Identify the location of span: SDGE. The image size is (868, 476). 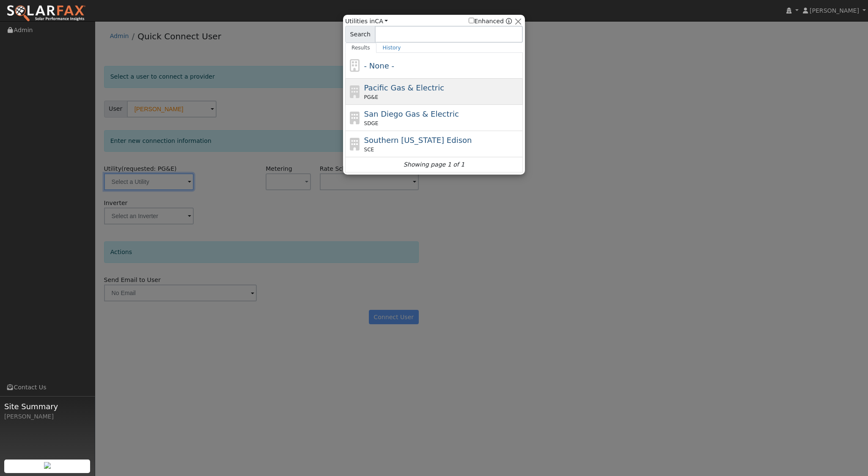
(371, 124).